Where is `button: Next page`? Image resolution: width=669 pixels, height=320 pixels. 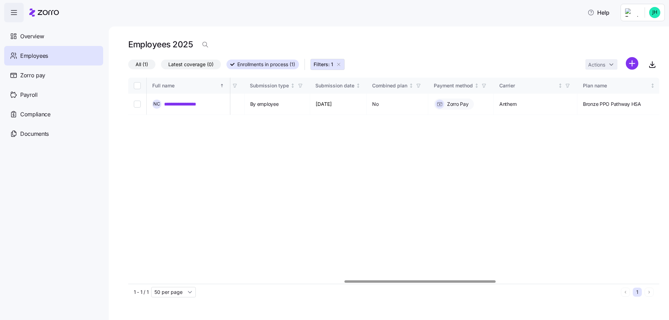
button: Next page is located at coordinates (649, 292).